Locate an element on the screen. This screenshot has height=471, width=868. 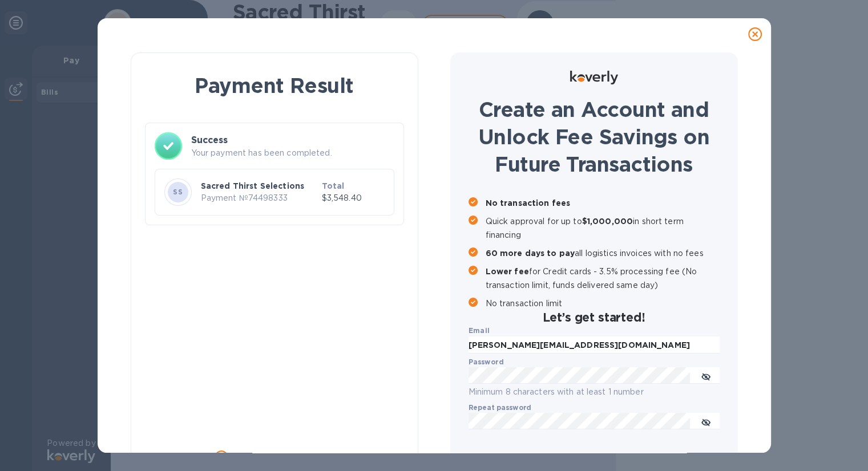
label: Password is located at coordinates (486, 362).